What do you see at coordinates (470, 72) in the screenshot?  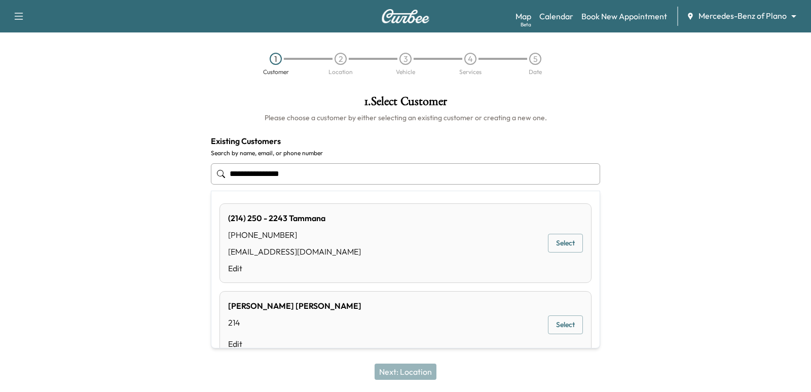 I see `div: Services` at bounding box center [470, 72].